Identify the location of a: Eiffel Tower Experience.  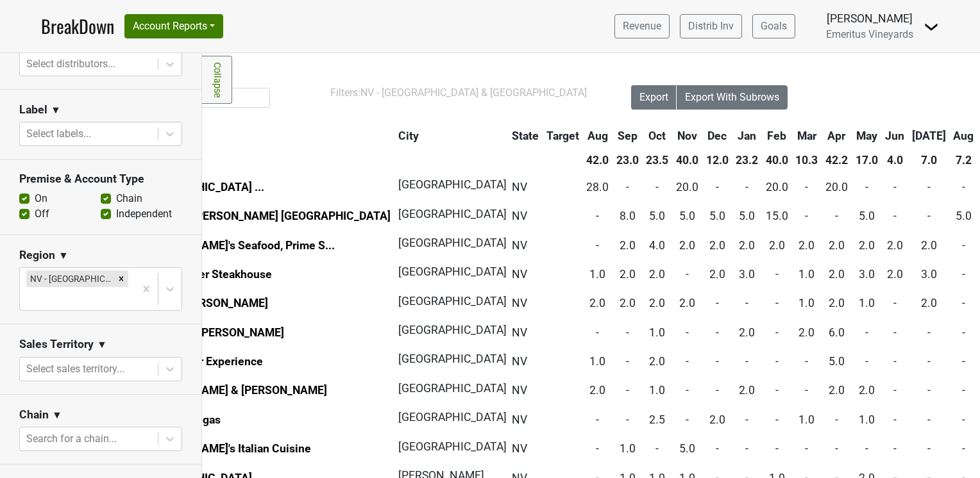
(203, 362).